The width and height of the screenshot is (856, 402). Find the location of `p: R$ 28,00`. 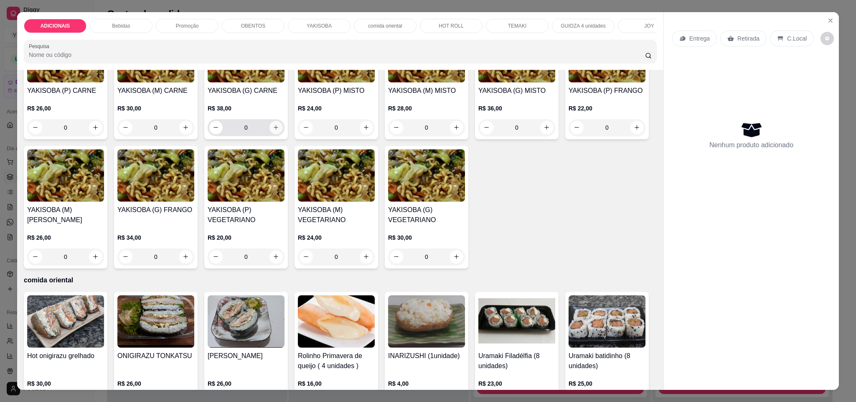

p: R$ 28,00 is located at coordinates (427, 108).